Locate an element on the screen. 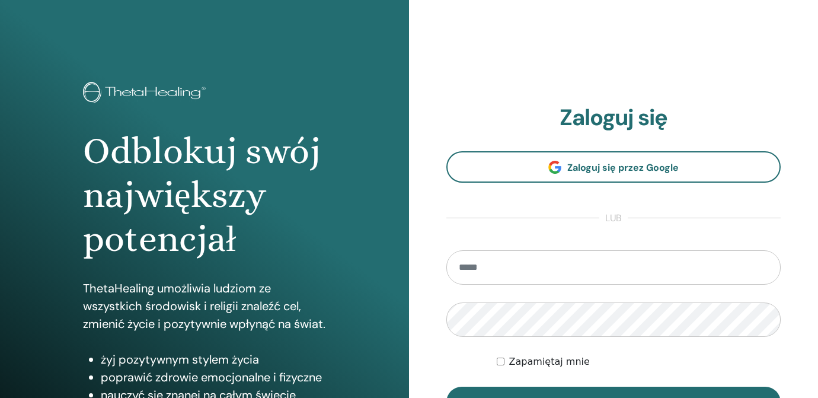 This screenshot has width=818, height=398. h1: Odblokuj swój największy potencjał is located at coordinates (204, 195).